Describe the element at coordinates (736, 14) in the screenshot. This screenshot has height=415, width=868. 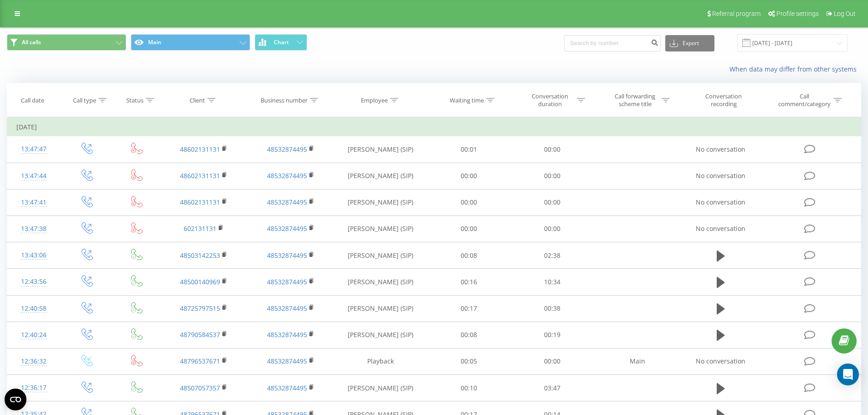
I see `span: Referral program` at that location.